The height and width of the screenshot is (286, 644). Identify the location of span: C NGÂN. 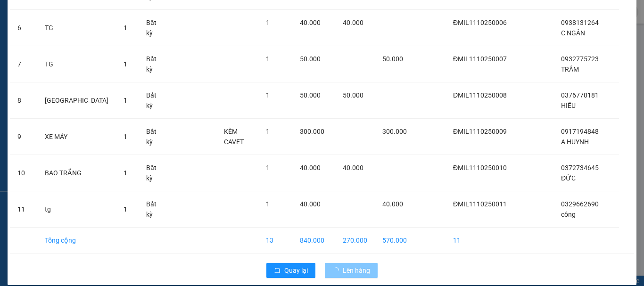
(573, 33).